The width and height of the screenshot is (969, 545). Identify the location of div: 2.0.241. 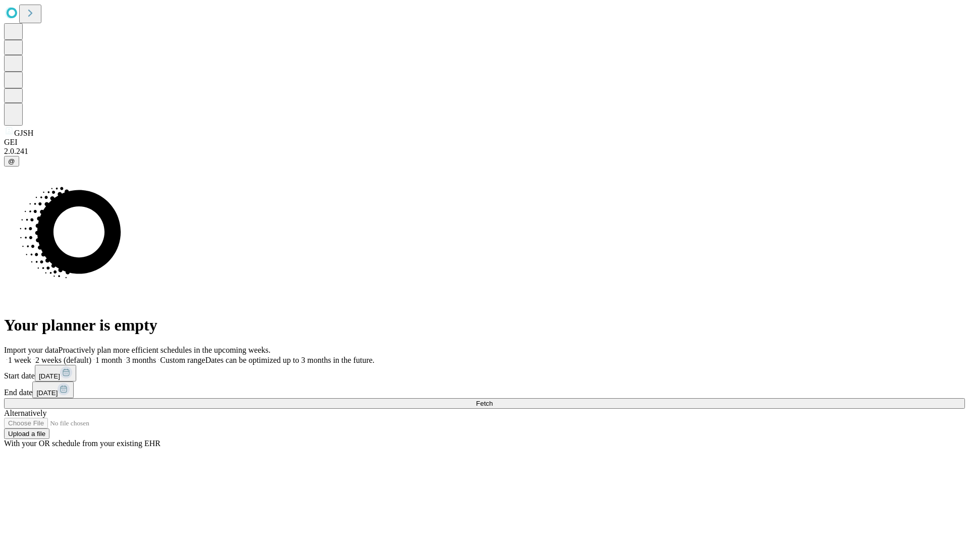
(485, 151).